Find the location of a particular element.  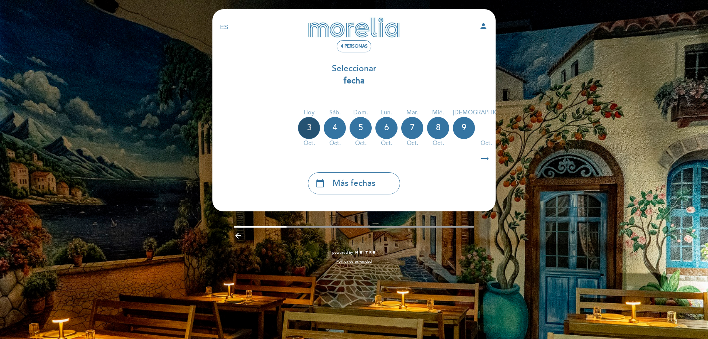

div: 7 is located at coordinates (412, 128).